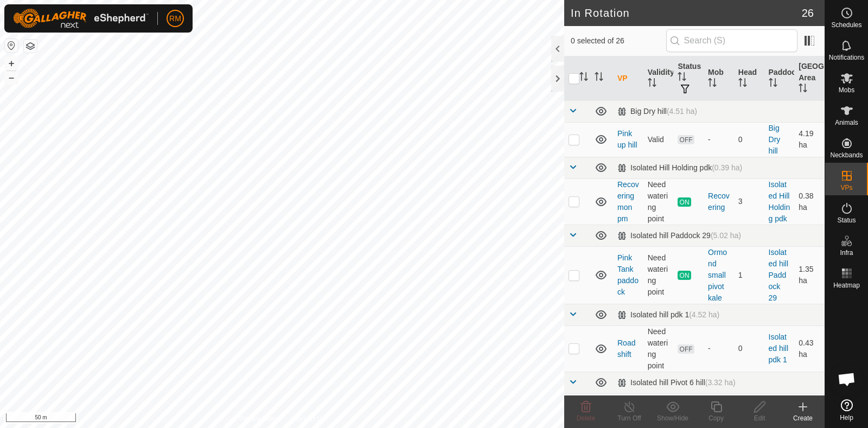 The width and height of the screenshot is (868, 428). What do you see at coordinates (779, 79) in the screenshot?
I see `th: Paddock` at bounding box center [779, 79].